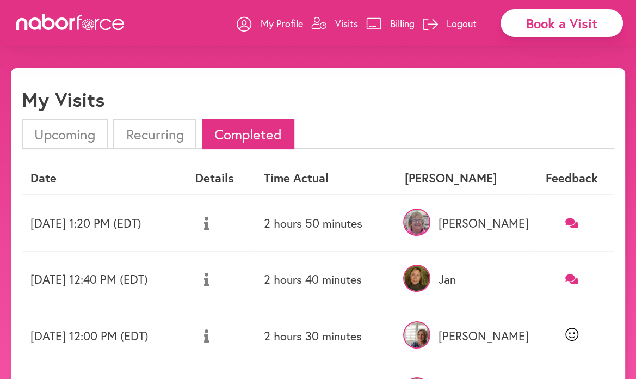  What do you see at coordinates (417, 222) in the screenshot?
I see `img: pzeXRIDT6CdUNPGwFVC6` at bounding box center [417, 222].